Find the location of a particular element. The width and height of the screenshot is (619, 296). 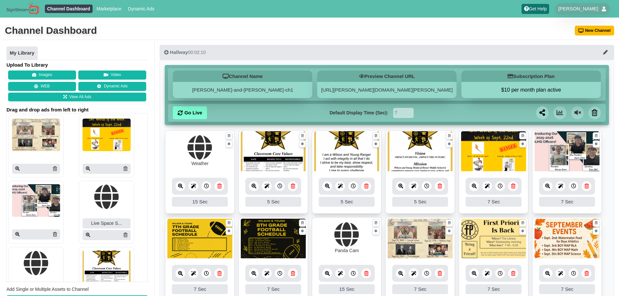

div: Panda Cam is located at coordinates (346, 250).